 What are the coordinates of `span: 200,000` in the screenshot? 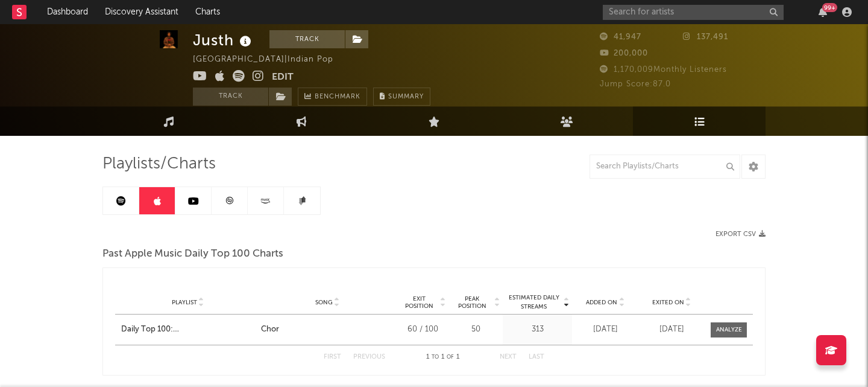 It's located at (624, 53).